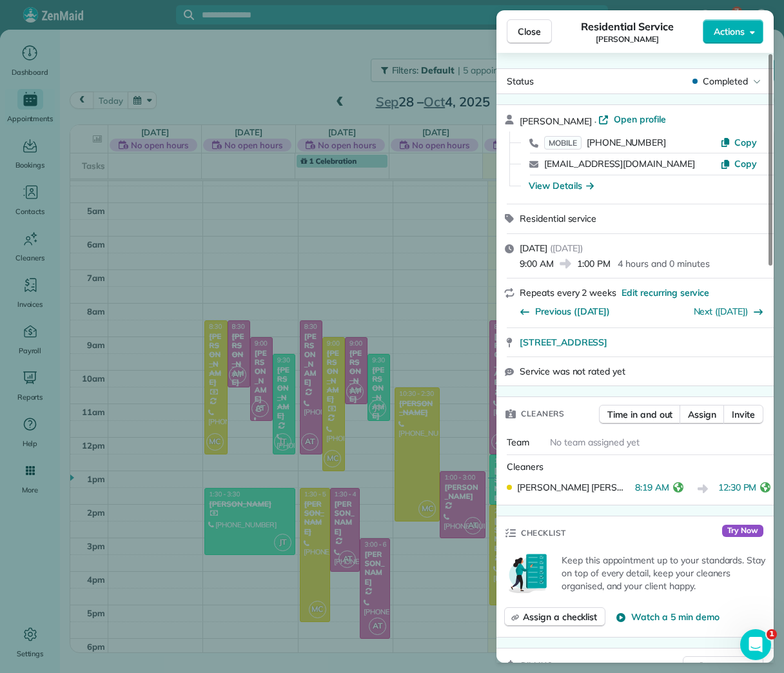 The image size is (784, 673). Describe the element at coordinates (529, 31) in the screenshot. I see `button: Close` at that location.